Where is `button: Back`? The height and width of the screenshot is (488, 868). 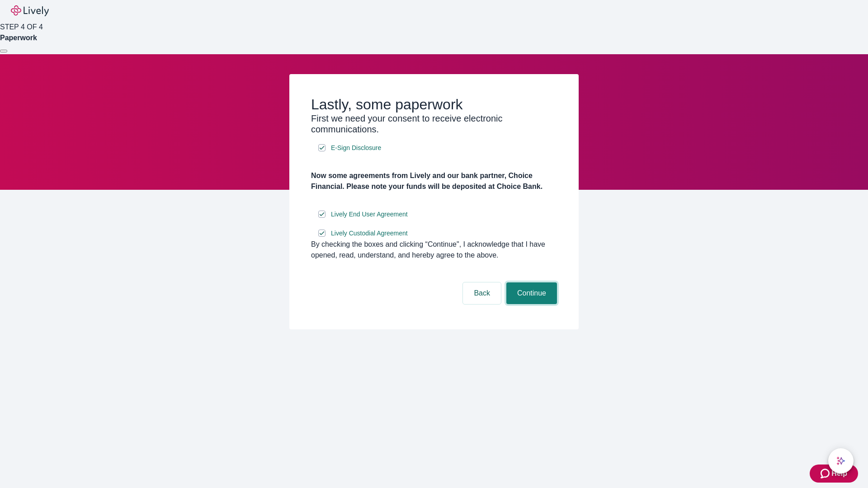 button: Back is located at coordinates (482, 293).